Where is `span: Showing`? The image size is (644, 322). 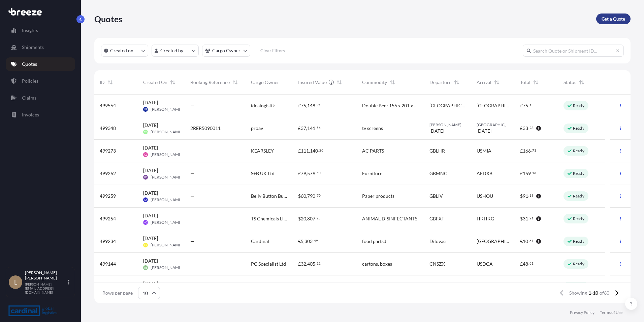 span: Showing is located at coordinates (578, 293).